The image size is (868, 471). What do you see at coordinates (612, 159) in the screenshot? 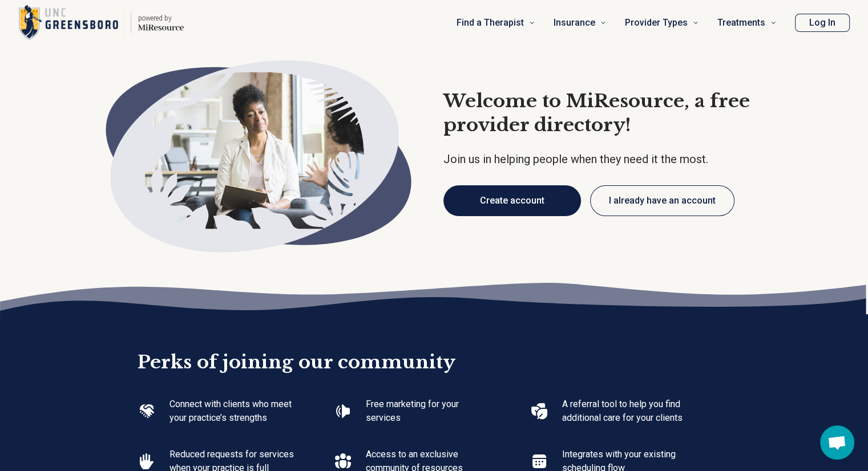
I see `p: Join us in helping people when they need it the most.` at bounding box center [612, 159].